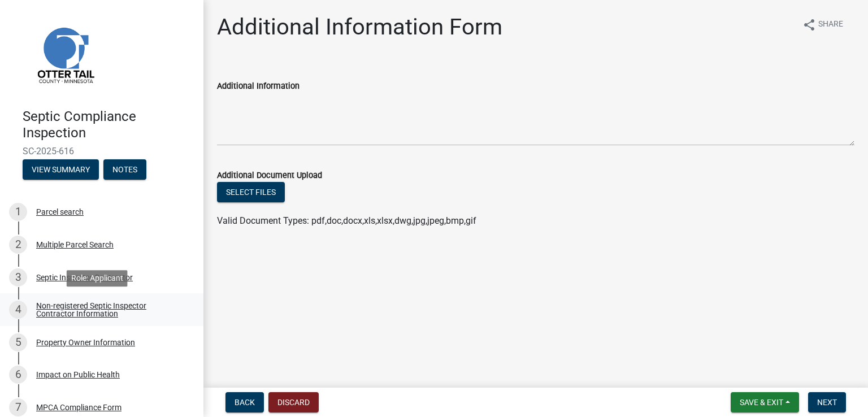 The height and width of the screenshot is (417, 868). Describe the element at coordinates (245, 402) in the screenshot. I see `span: Back` at that location.